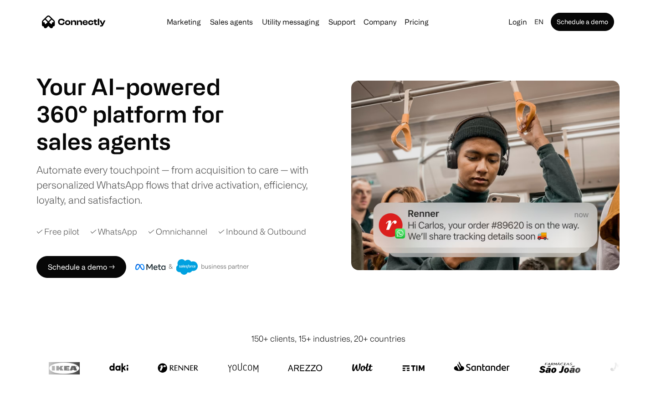  I want to click on img: Meta and Salesforce business partner badge., so click(192, 267).